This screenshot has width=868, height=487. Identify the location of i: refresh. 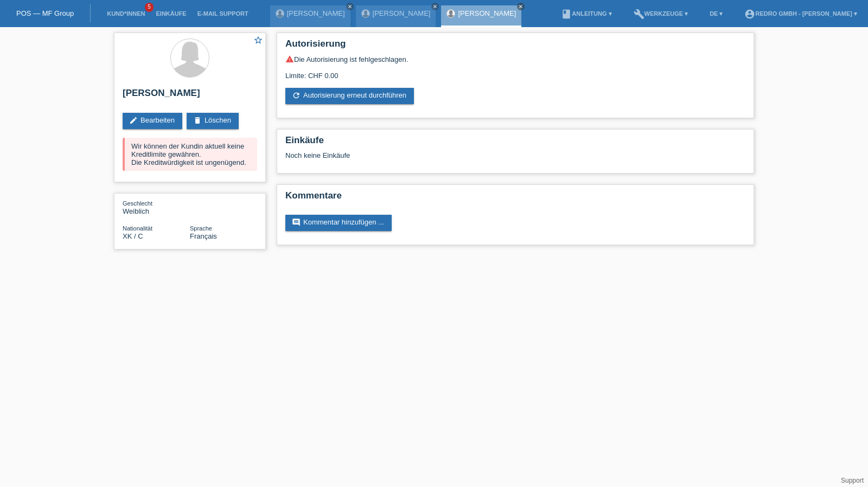
(296, 95).